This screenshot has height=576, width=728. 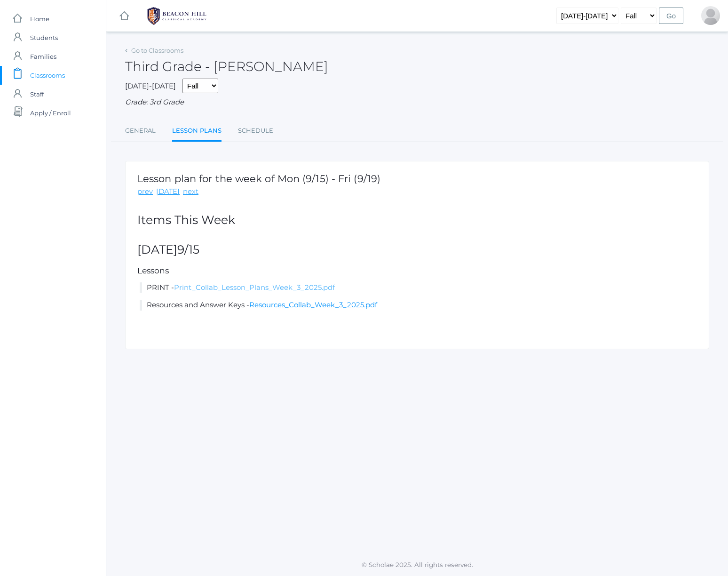 I want to click on img: BHCALogos-05-308ed15e86a5a0abce9b8dd61676a3503ac9727e845dece92d48e8588c001991.png, so click(x=177, y=16).